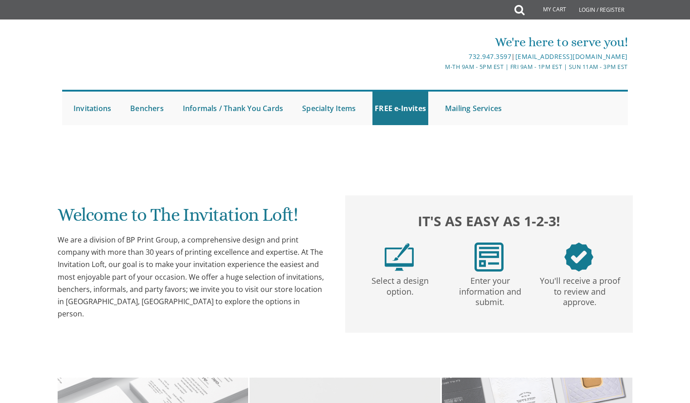  I want to click on a: Informals / Thank You Cards, so click(233, 108).